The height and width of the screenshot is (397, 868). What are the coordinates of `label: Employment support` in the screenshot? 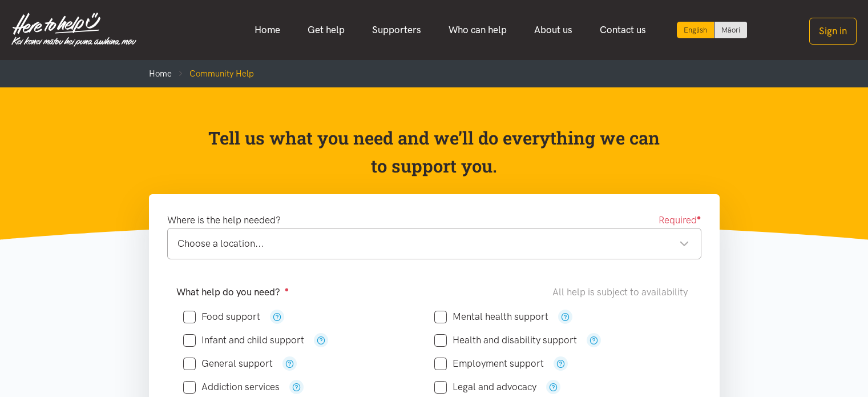 It's located at (489, 363).